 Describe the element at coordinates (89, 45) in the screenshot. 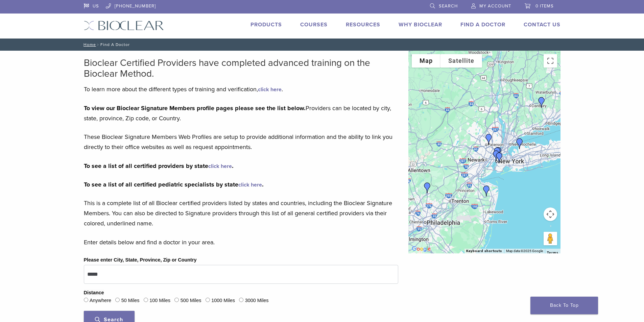

I see `a: Home` at that location.